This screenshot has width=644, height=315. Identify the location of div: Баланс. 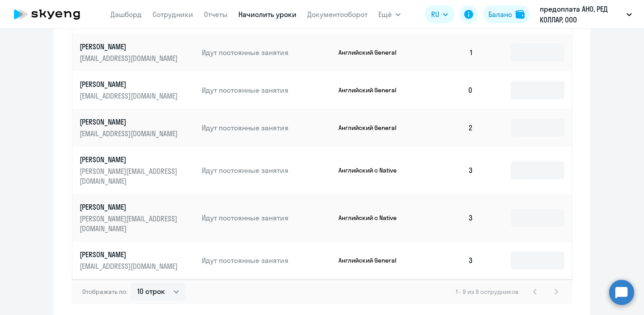
(500, 14).